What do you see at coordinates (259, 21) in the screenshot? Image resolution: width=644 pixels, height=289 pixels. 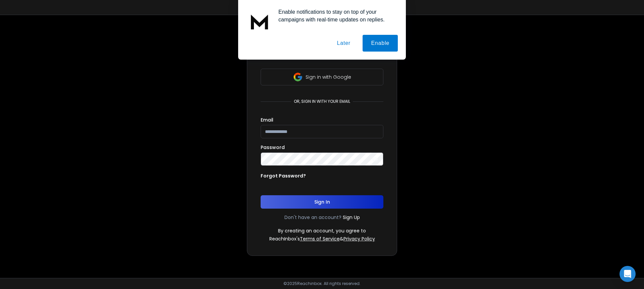 I see `img: notification icon` at bounding box center [259, 21].